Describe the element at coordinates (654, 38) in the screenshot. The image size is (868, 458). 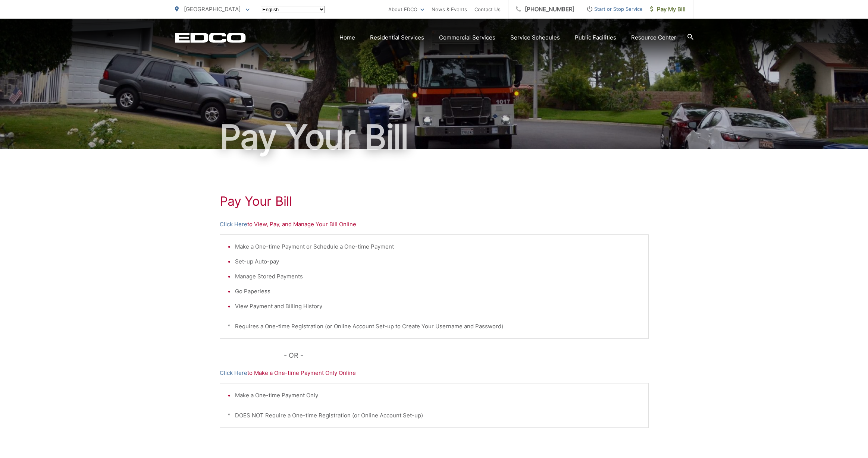
I see `a: Resource Center` at that location.